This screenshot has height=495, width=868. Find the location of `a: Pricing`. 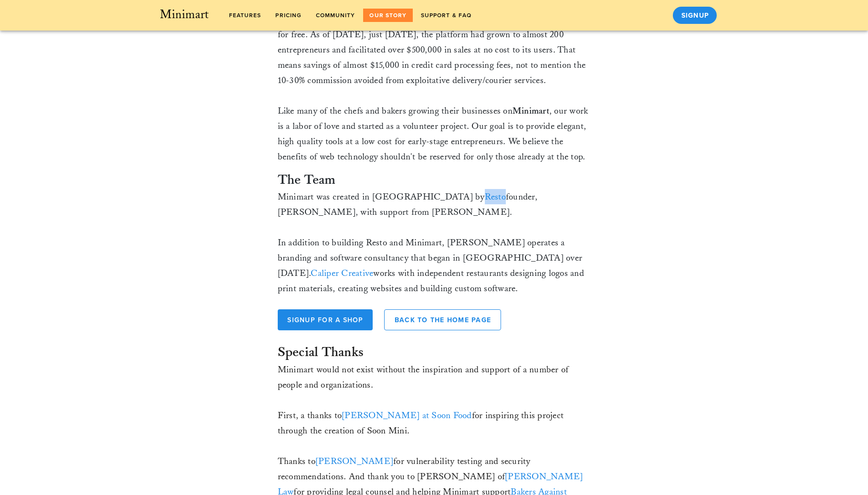

a: Pricing is located at coordinates (289, 15).